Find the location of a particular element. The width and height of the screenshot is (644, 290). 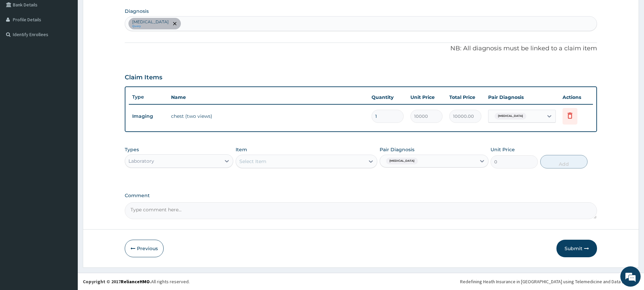

div: Chat with us now is located at coordinates (75, 42).